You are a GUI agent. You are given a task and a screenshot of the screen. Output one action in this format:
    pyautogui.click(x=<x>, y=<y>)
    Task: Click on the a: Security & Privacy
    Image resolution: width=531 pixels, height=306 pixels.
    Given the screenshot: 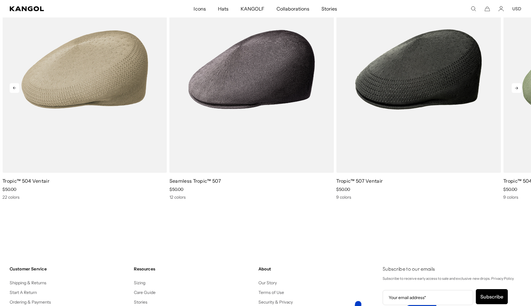 What is the action you would take?
    pyautogui.click(x=276, y=302)
    